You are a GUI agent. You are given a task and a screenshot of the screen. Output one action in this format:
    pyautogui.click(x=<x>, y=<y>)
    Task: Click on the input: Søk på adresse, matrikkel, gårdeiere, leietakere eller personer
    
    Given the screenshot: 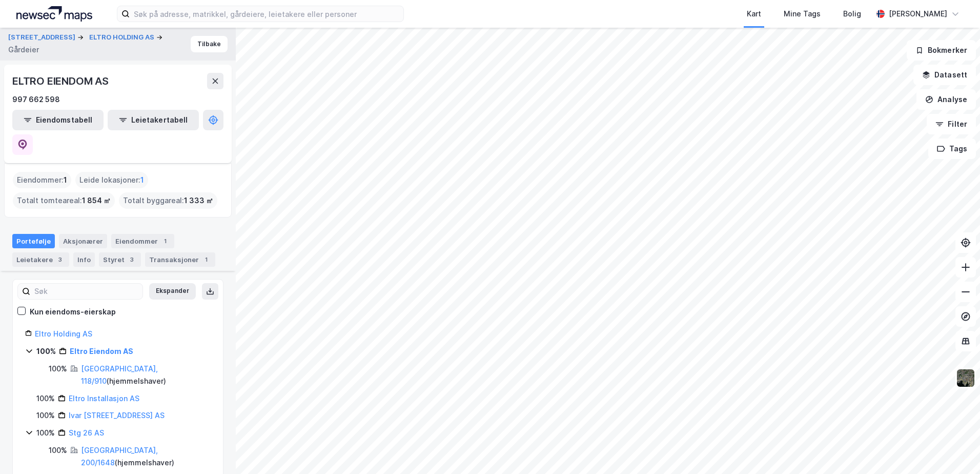 What is the action you would take?
    pyautogui.click(x=266, y=14)
    